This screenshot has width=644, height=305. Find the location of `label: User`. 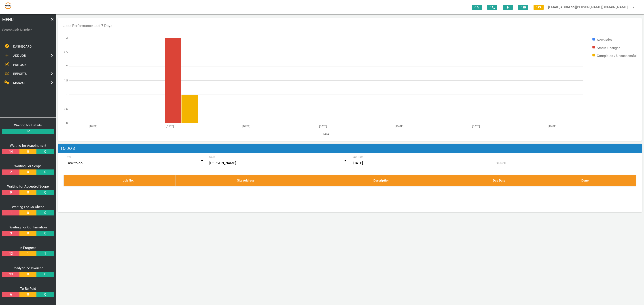

label: User is located at coordinates (212, 157).